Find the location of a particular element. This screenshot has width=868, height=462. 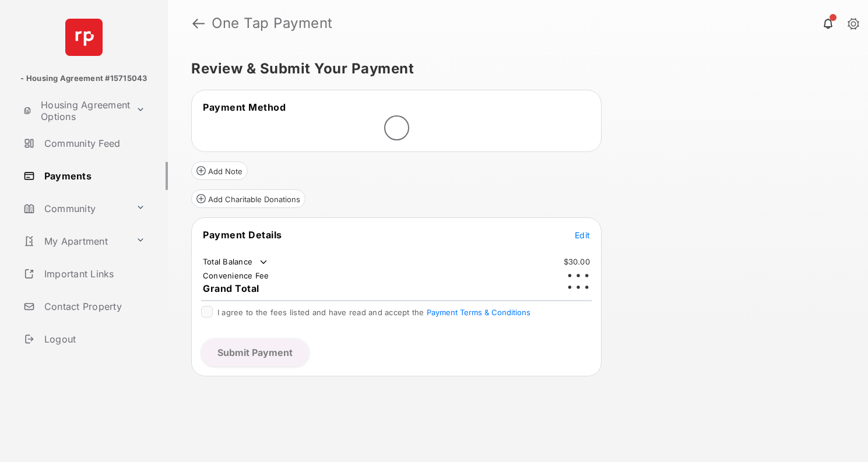

button: I agree to the fees listed and have read and accept the is located at coordinates (479, 312).